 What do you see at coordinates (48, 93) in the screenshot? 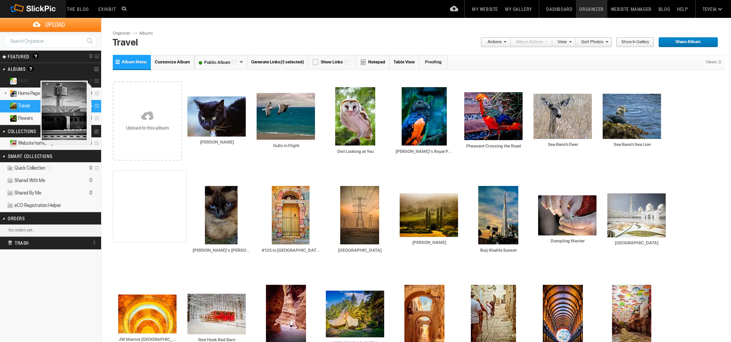
I see `span: Home Page and Contact Page Photos` at bounding box center [48, 93].